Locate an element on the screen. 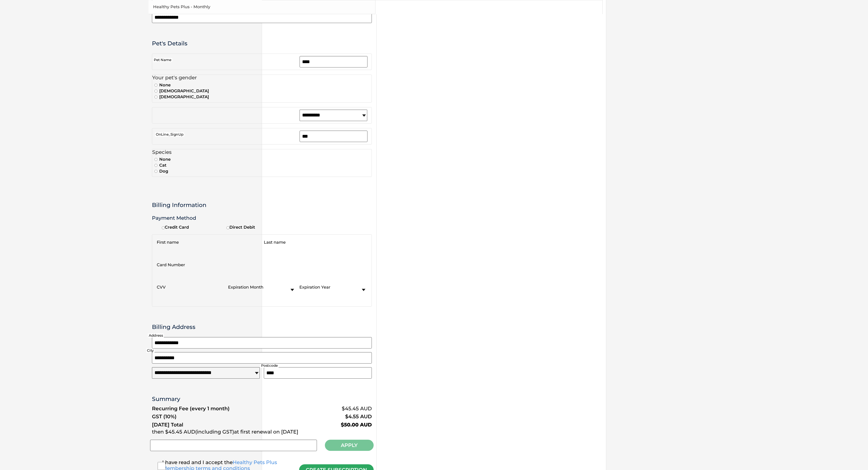 Image resolution: width=868 pixels, height=470 pixels. label: Direct Debit is located at coordinates (250, 227).